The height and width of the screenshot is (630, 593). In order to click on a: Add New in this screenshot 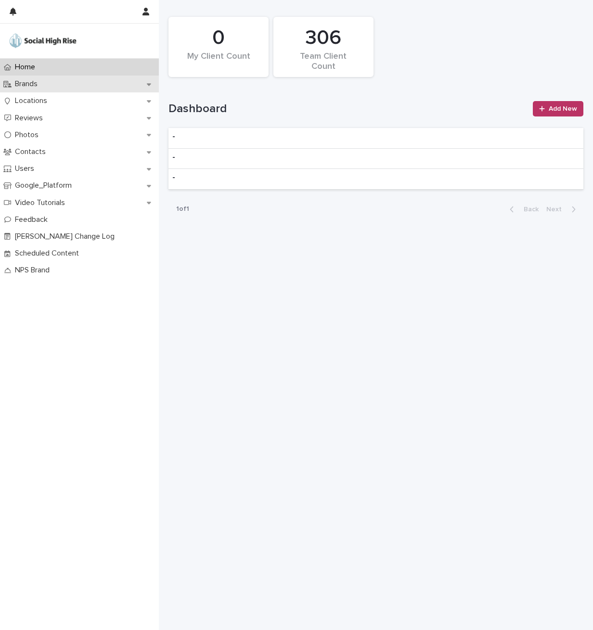, I will do `click(558, 109)`.